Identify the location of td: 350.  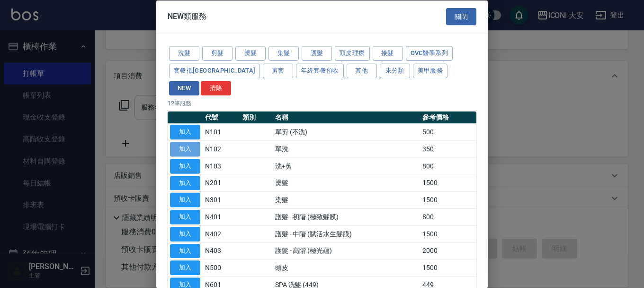
(448, 149).